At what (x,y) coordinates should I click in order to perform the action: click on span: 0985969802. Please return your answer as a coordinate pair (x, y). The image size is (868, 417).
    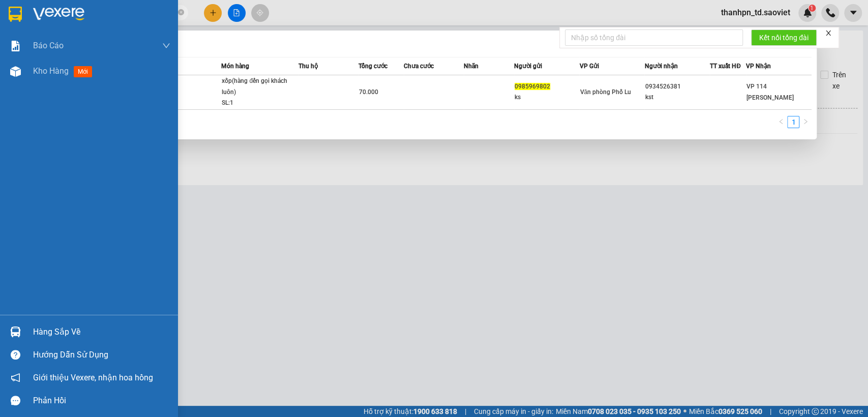
    Looking at the image, I should click on (532, 87).